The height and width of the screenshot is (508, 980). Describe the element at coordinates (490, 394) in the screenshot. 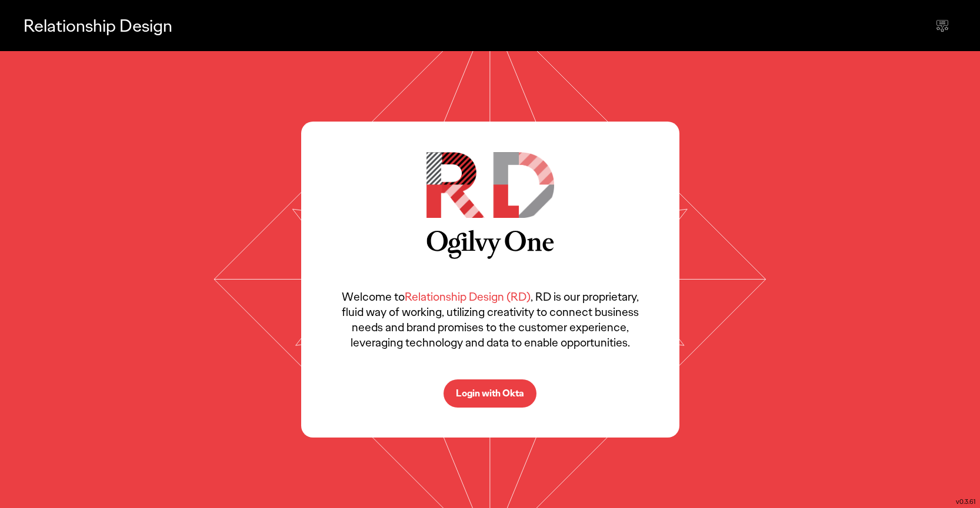

I see `button: Login with Okta` at that location.